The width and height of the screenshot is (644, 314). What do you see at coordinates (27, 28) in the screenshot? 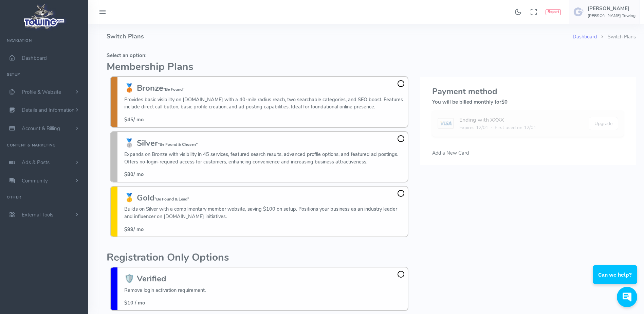
I see `div: Can we help?` at bounding box center [27, 28].